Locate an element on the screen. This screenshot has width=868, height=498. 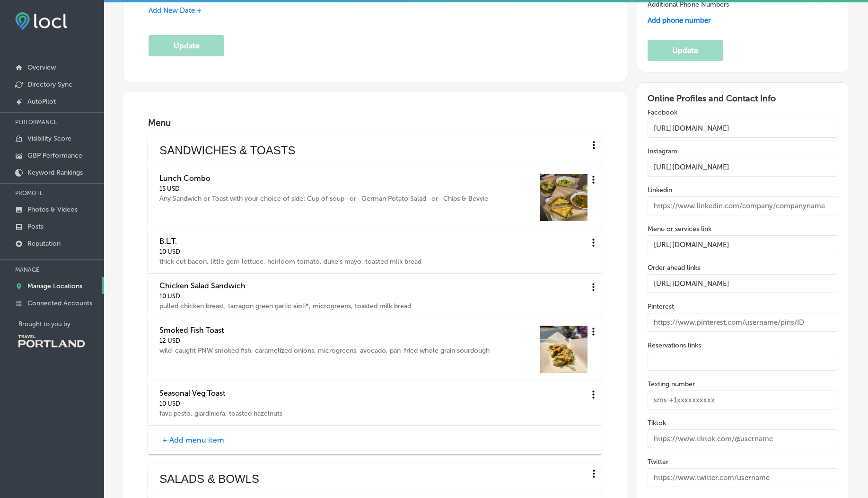
input: https://www.linkedin.com/company/companyname is located at coordinates (743, 206).